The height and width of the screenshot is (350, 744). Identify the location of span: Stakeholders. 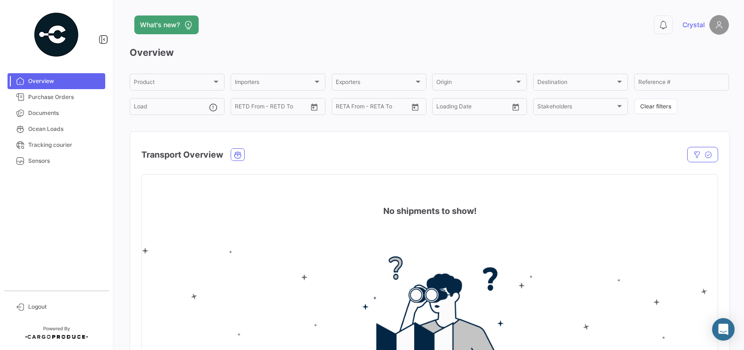
(576, 108).